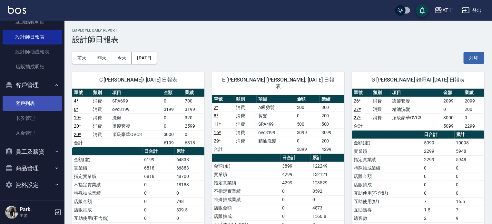  I want to click on button: 列印, so click(474, 58).